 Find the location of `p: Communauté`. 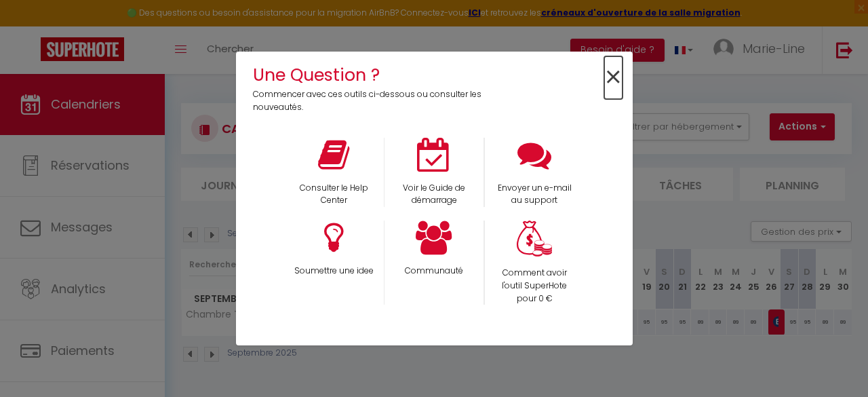

p: Communauté is located at coordinates (434, 270).